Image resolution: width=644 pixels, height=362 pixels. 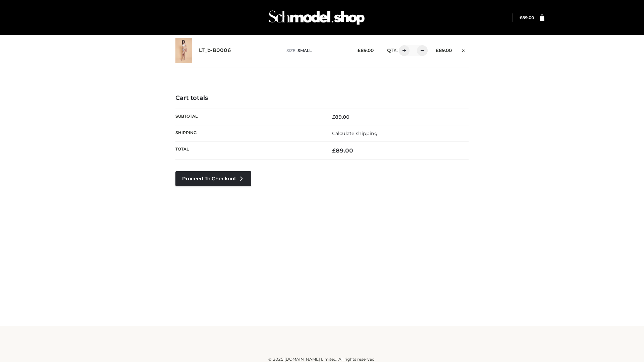 What do you see at coordinates (403, 51) in the screenshot?
I see `div: QTY:` at bounding box center [403, 51].